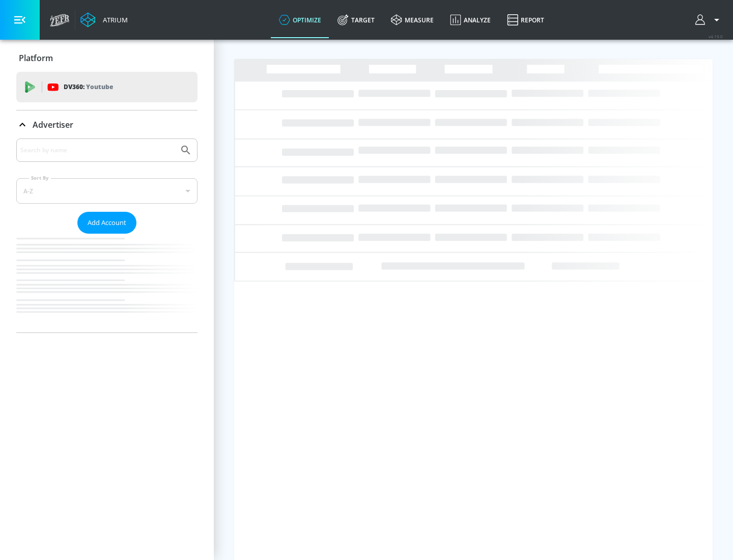 Image resolution: width=733 pixels, height=560 pixels. Describe the element at coordinates (53, 125) in the screenshot. I see `p: Advertiser` at that location.